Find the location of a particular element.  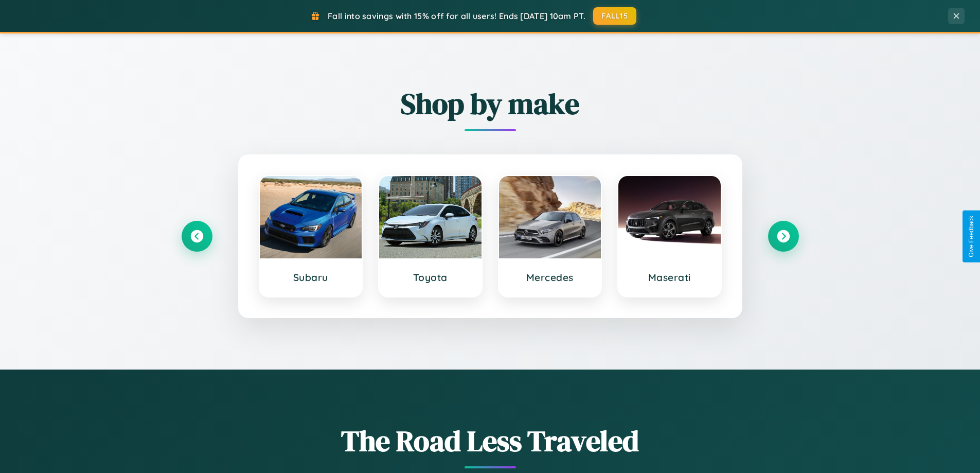

h1: The Road Less Traveled is located at coordinates (490, 441).